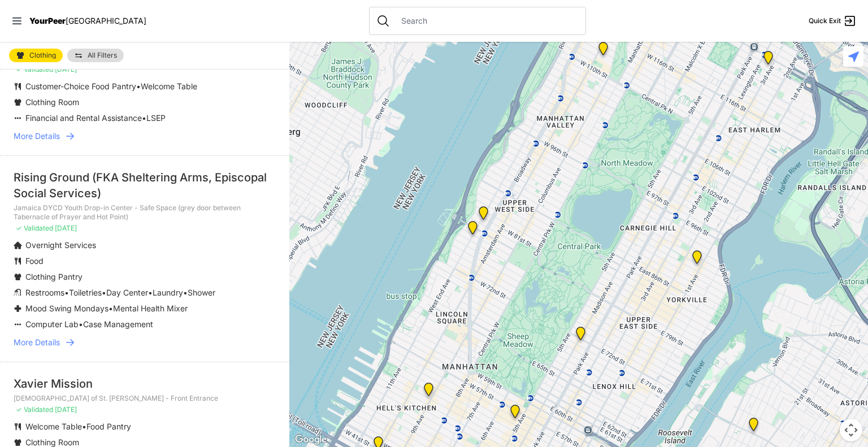  I want to click on span: Restrooms, so click(45, 292).